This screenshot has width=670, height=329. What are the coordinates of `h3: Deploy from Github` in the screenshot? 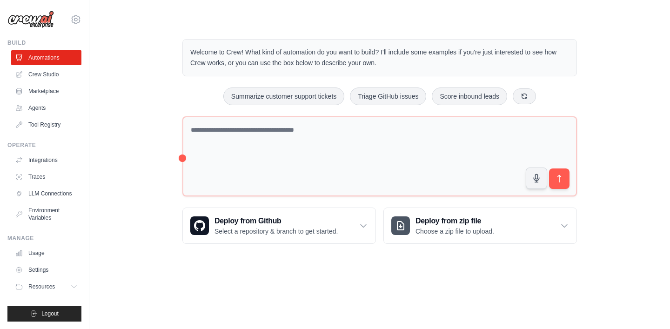 It's located at (276, 221).